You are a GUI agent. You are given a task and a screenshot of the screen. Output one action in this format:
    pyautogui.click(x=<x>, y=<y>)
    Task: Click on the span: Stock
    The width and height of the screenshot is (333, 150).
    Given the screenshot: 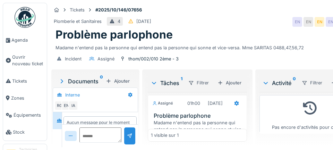 What is the action you would take?
    pyautogui.click(x=28, y=132)
    